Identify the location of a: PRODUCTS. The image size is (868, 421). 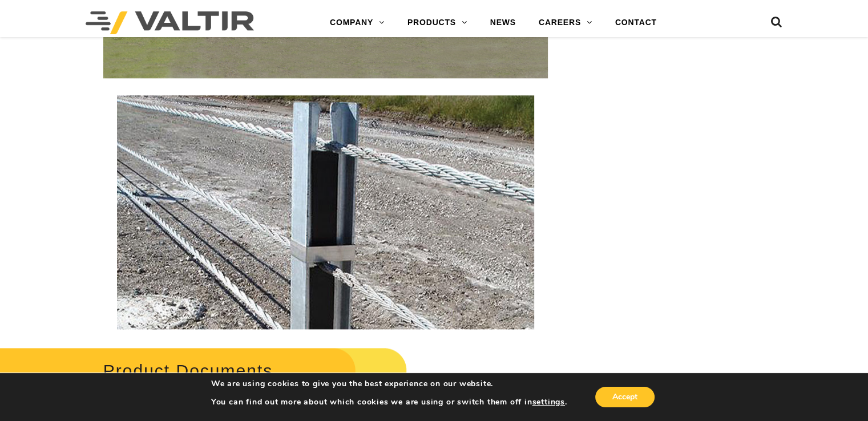
(437, 23).